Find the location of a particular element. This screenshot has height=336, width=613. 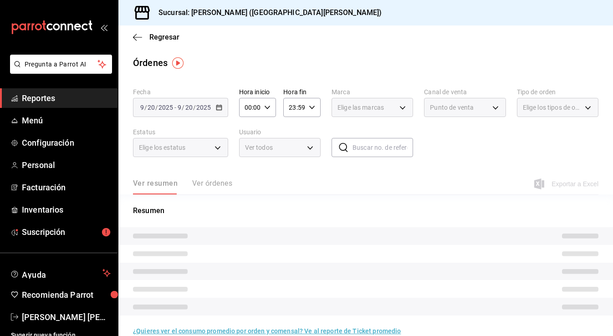

span: Elige los estatus is located at coordinates (162, 148).